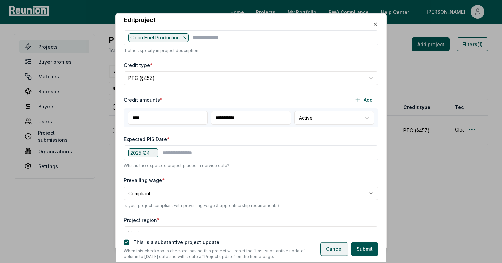 The image size is (502, 263). Describe the element at coordinates (251, 205) in the screenshot. I see `p: Is your project compliant with prevailing wage & apprenticeship requirements?` at that location.